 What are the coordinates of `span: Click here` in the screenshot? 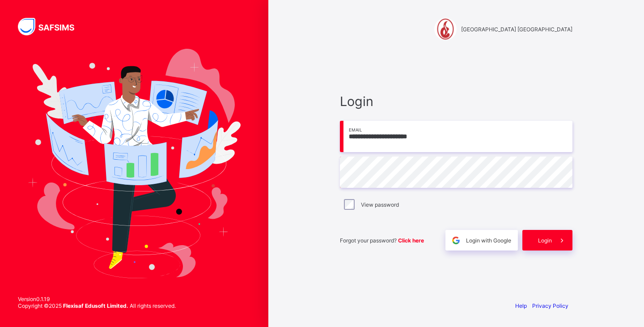 It's located at (411, 240).